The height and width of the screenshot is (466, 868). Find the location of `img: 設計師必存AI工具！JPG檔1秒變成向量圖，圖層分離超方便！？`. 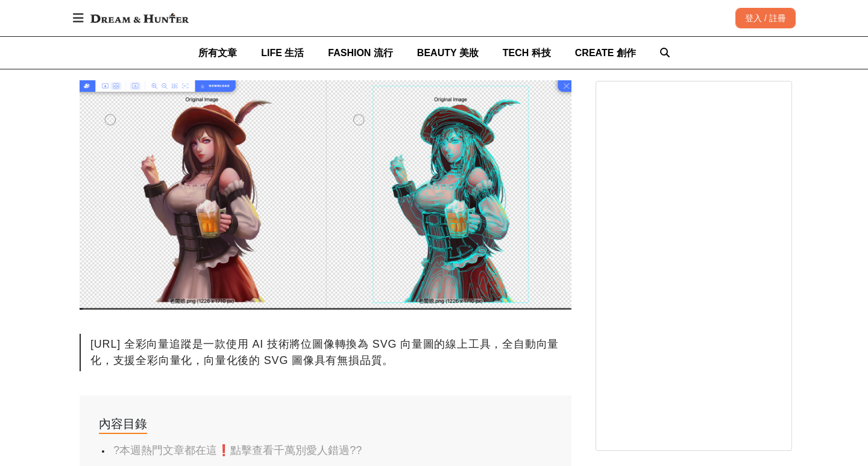

img: 設計師必存AI工具！JPG檔1秒變成向量圖，圖層分離超方便！？ is located at coordinates (326, 195).